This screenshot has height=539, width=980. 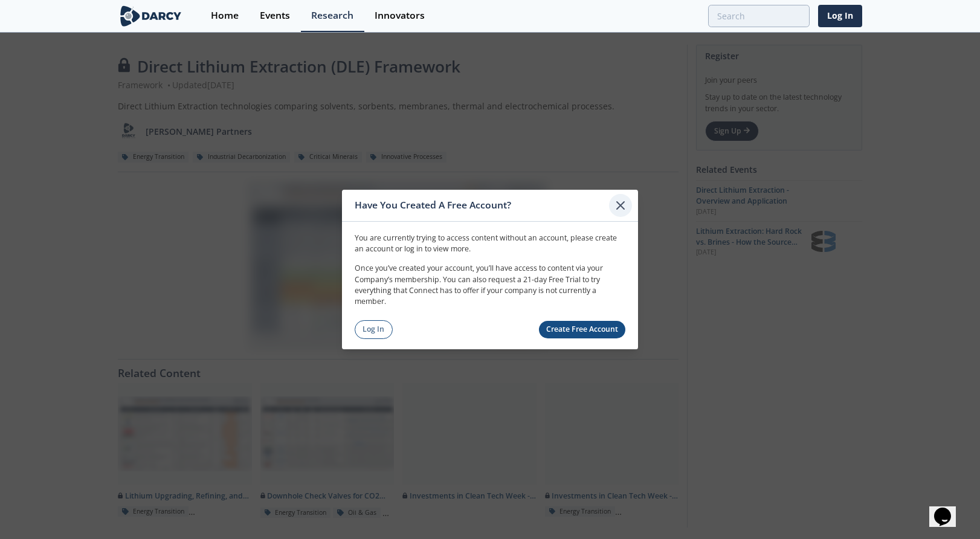 What do you see at coordinates (758, 16) in the screenshot?
I see `input: Advanced Search` at bounding box center [758, 16].